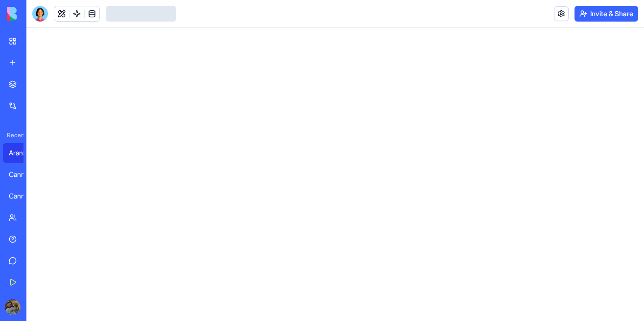 The image size is (644, 321). What do you see at coordinates (22, 196) in the screenshot?
I see `div: Cannabis Supply KPI Tracker` at bounding box center [22, 196].